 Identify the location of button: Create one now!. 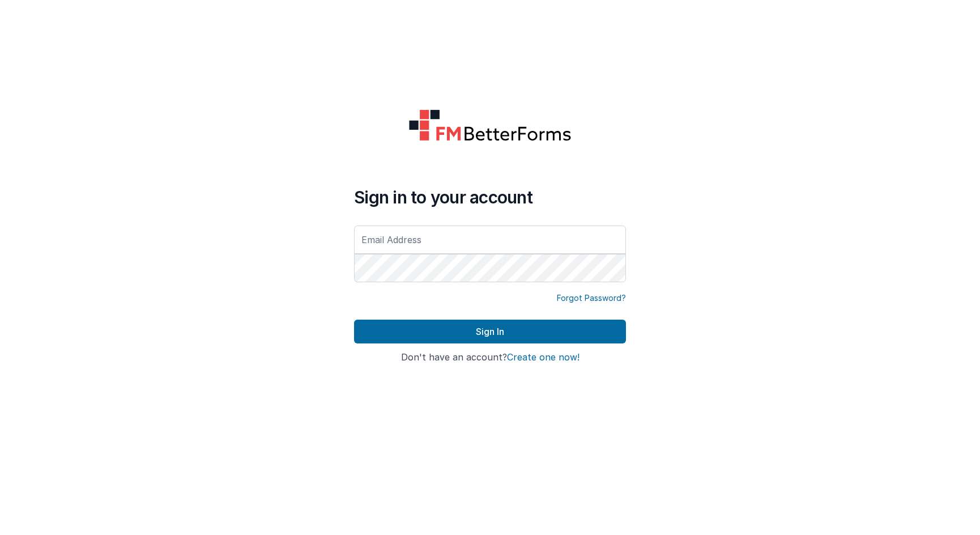
(543, 358).